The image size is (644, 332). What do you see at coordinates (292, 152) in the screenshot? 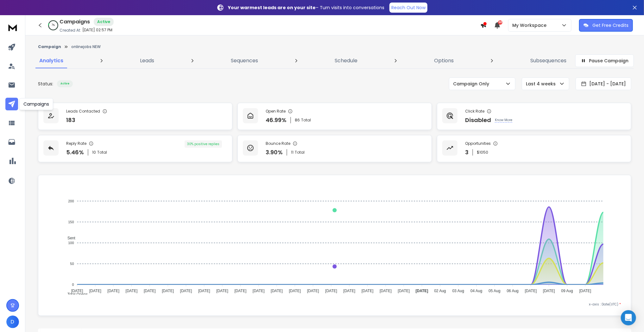
I see `span: 11` at bounding box center [292, 152].